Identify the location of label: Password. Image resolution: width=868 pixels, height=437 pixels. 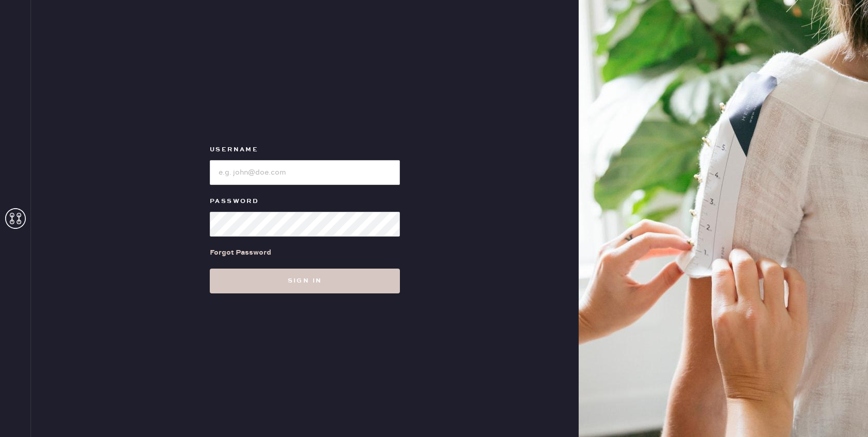
(305, 201).